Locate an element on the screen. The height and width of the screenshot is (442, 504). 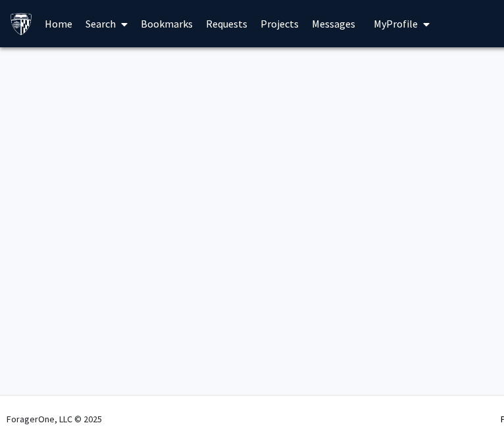
a: Bookmarks is located at coordinates (166, 23).